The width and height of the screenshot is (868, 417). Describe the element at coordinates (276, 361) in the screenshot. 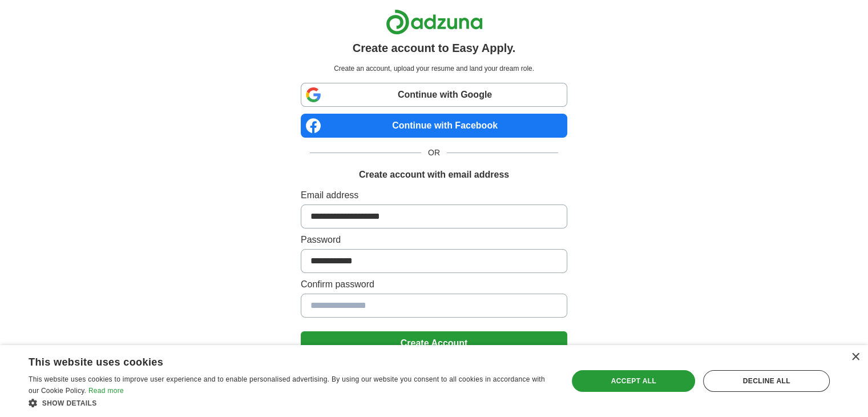

I see `div: This website uses cookies` at that location.